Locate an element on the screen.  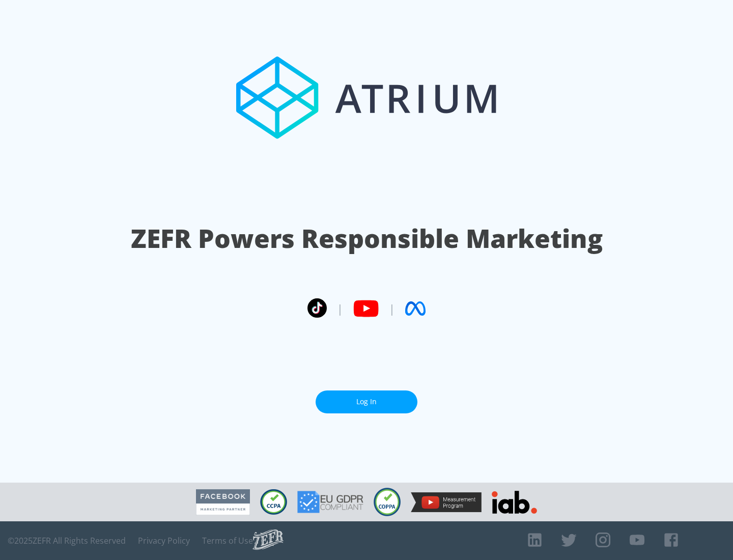
img: IAB is located at coordinates (514, 502).